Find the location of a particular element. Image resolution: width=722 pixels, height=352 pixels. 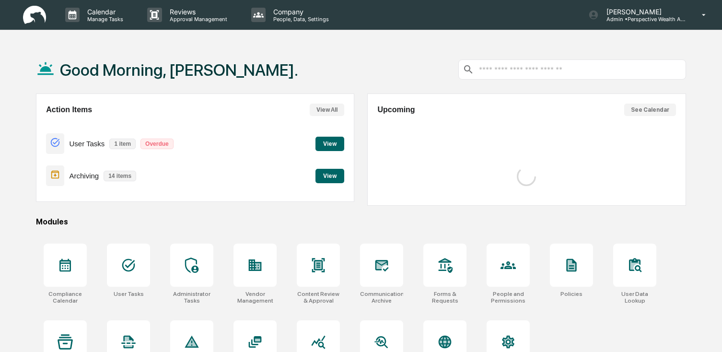

div: Forms & Requests is located at coordinates (445, 297).